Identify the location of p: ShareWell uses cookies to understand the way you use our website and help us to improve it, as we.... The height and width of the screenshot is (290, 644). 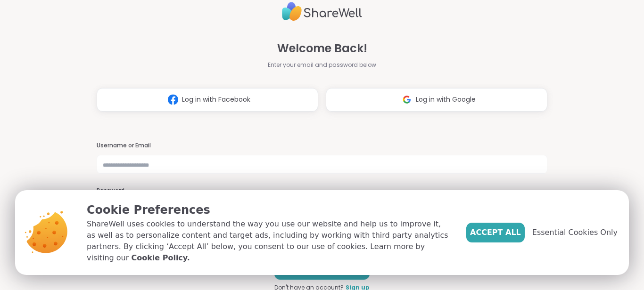
(269, 241).